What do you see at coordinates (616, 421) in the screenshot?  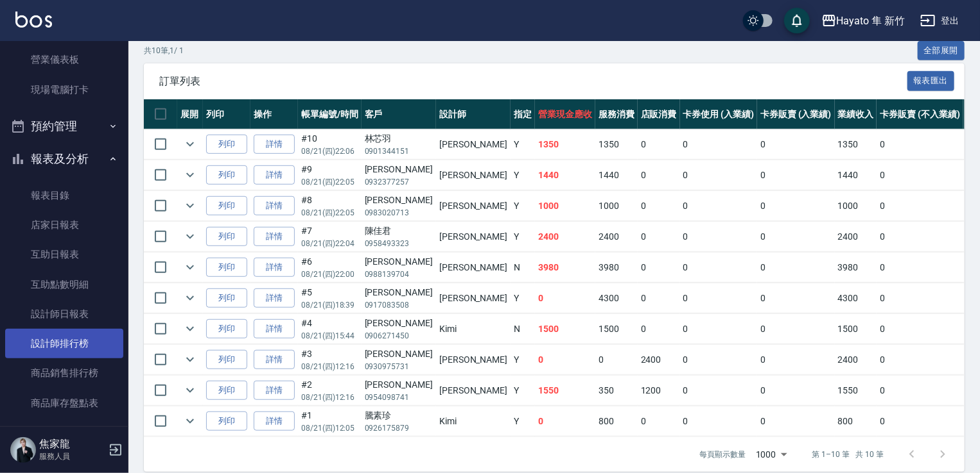 I see `td: 800` at bounding box center [616, 421].